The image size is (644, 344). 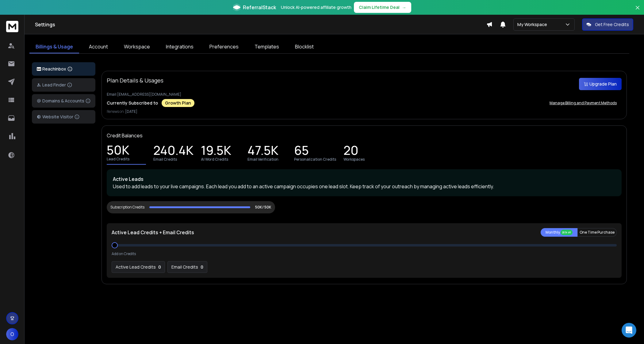 I want to click on h1: Settings, so click(x=261, y=24).